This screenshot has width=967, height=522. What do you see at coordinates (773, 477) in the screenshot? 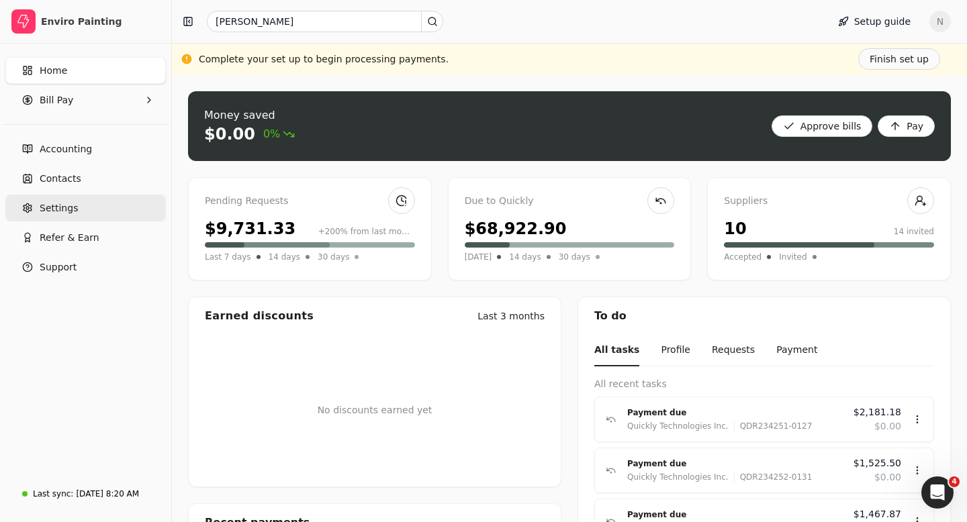
I see `div: QDR234252-0131` at bounding box center [773, 477].